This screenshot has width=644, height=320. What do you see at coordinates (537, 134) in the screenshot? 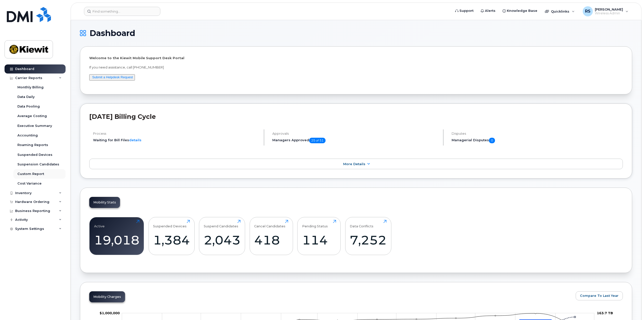
I see `h4: Disputes` at bounding box center [537, 134].